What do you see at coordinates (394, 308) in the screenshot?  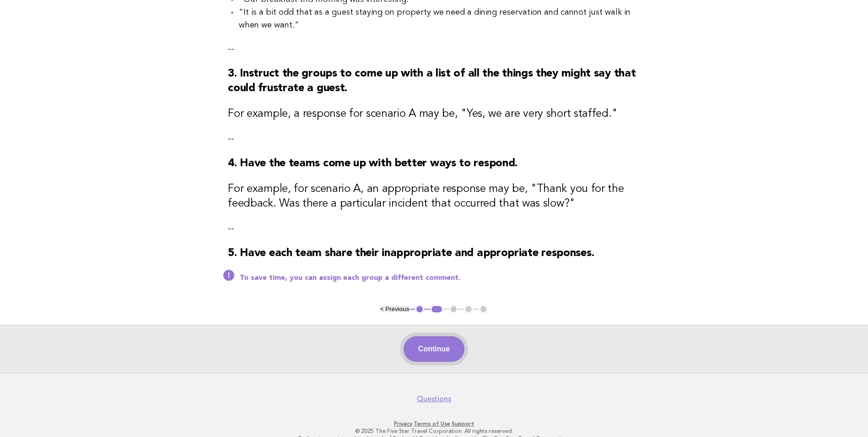 I see `button: < Previous` at bounding box center [394, 308].